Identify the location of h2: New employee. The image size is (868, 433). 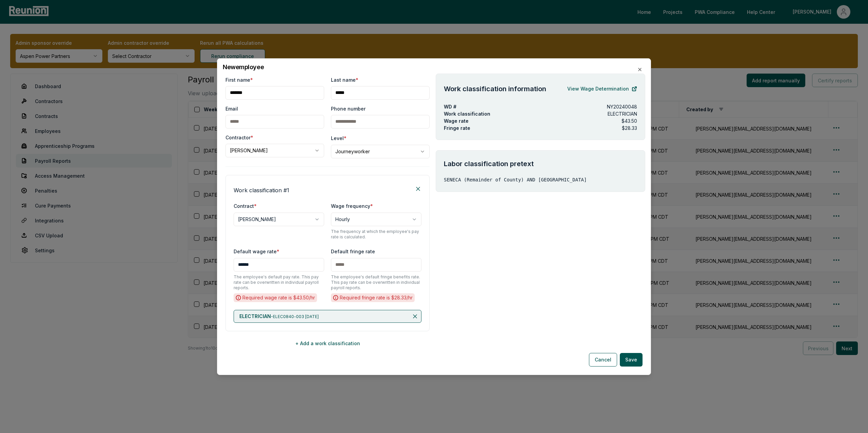
(434, 67).